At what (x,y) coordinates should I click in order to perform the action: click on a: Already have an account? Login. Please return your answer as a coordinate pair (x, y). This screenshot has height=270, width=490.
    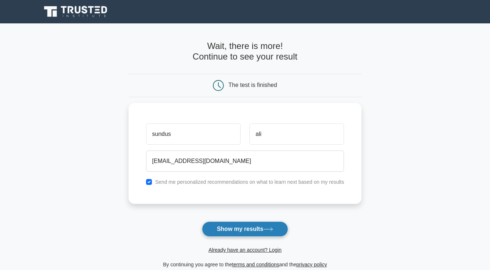
    Looking at the image, I should click on (245, 250).